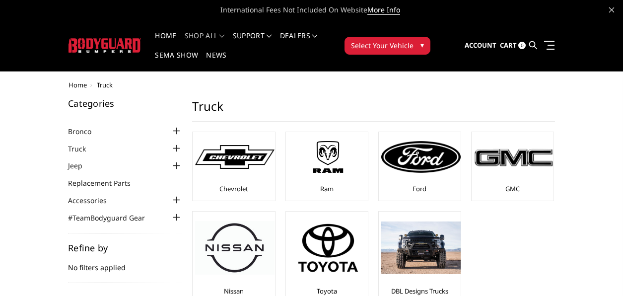 Image resolution: width=623 pixels, height=296 pixels. What do you see at coordinates (513, 46) in the screenshot?
I see `a: Cart 0` at bounding box center [513, 46].